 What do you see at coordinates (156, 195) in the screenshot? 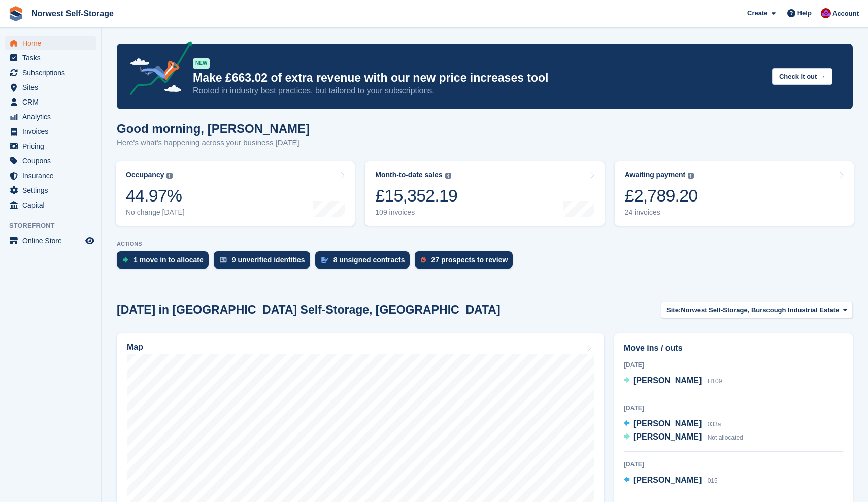
I see `div: 44.97%` at bounding box center [156, 195].